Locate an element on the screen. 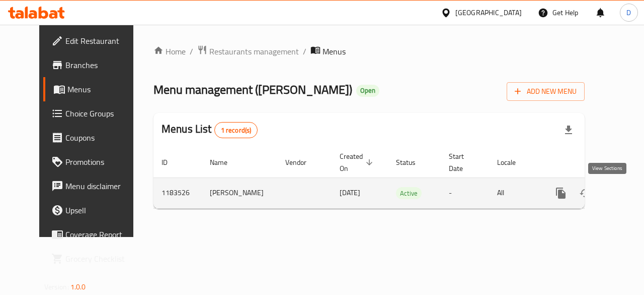 The height and width of the screenshot is (295, 644). span: Add New Menu is located at coordinates (545, 91).